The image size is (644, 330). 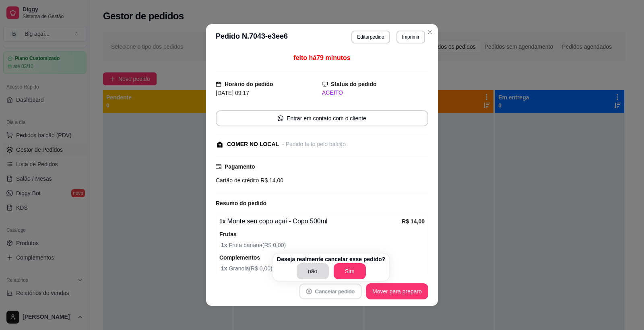 I want to click on button: Imprimir, so click(x=411, y=37).